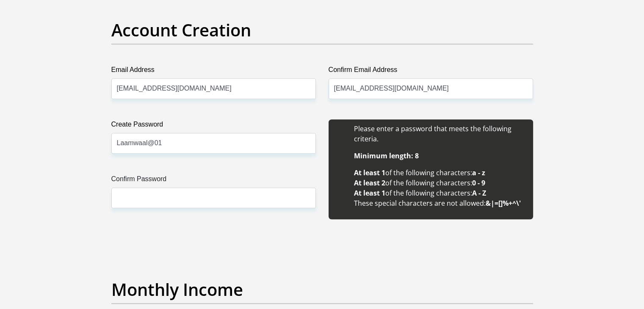  What do you see at coordinates (213, 180) in the screenshot?
I see `label: Confirm Password` at bounding box center [213, 180].